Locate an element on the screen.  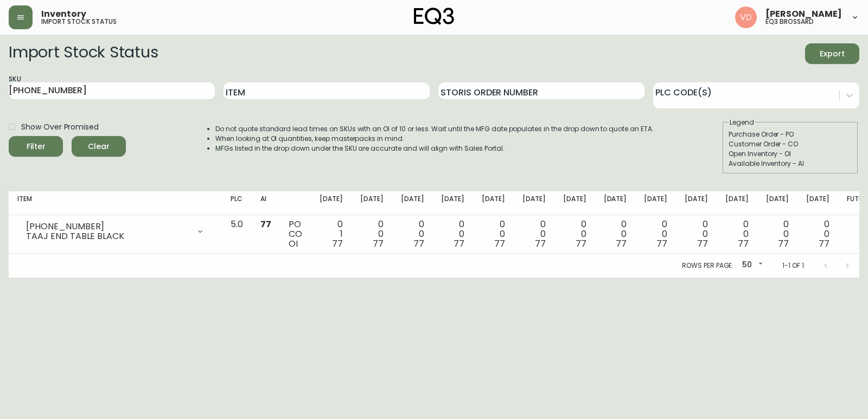
div: 50 is located at coordinates (751, 265).